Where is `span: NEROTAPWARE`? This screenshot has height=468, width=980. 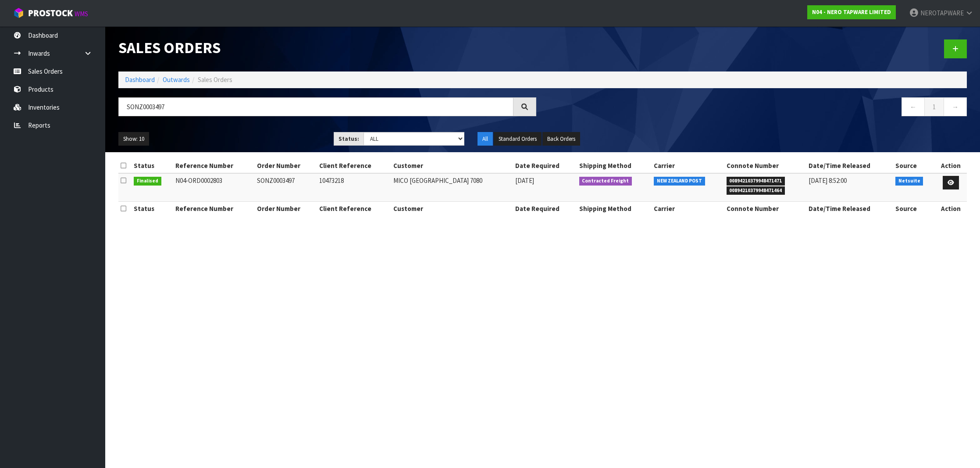
span: NEROTAPWARE is located at coordinates (942, 13).